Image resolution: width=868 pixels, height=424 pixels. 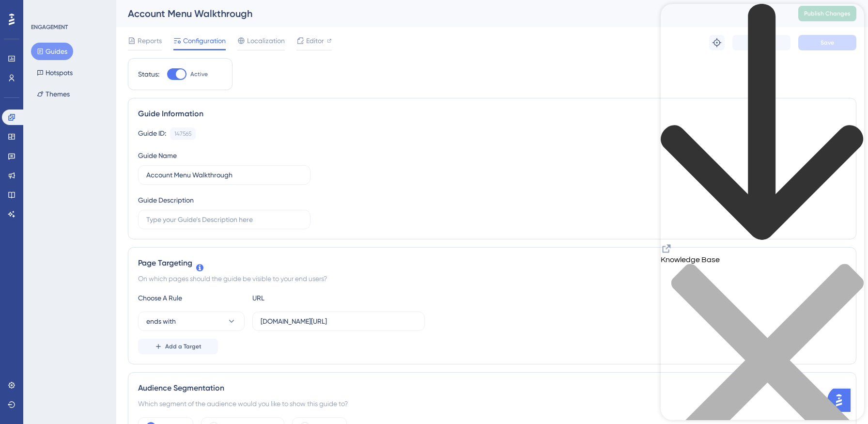 What do you see at coordinates (157, 155) in the screenshot?
I see `div: Guide Name` at bounding box center [157, 155].